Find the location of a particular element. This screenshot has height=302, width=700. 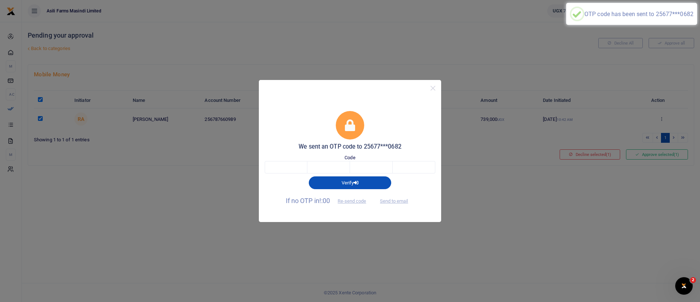

span: If no OTP in is located at coordinates (329, 200).